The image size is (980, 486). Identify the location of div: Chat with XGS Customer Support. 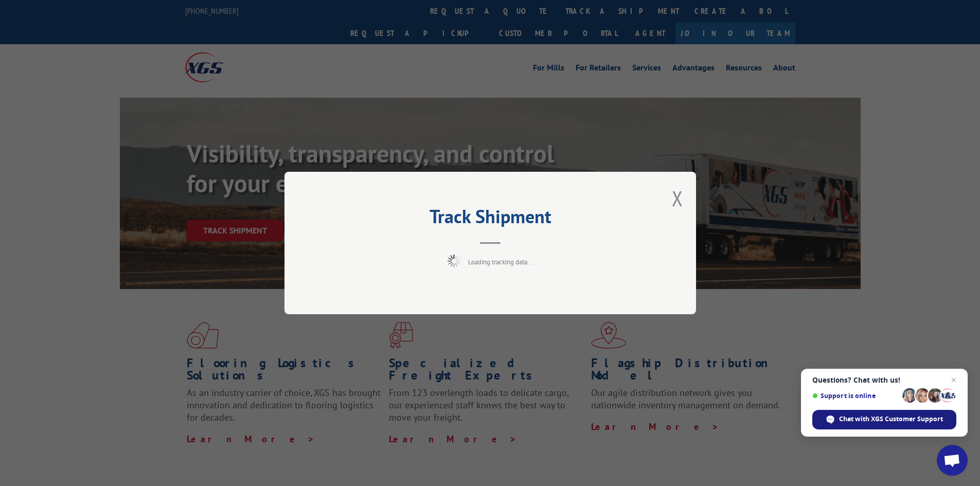
(884, 420).